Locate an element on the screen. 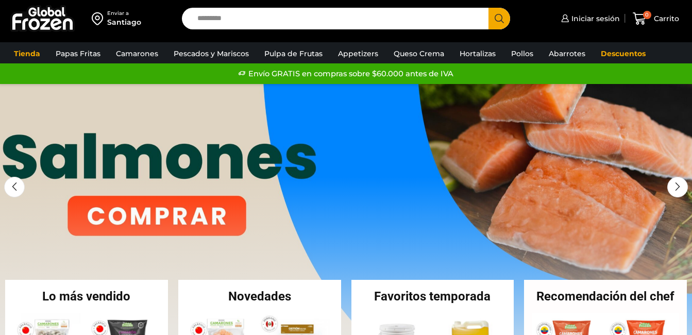  div: Enviar a is located at coordinates (124, 13).